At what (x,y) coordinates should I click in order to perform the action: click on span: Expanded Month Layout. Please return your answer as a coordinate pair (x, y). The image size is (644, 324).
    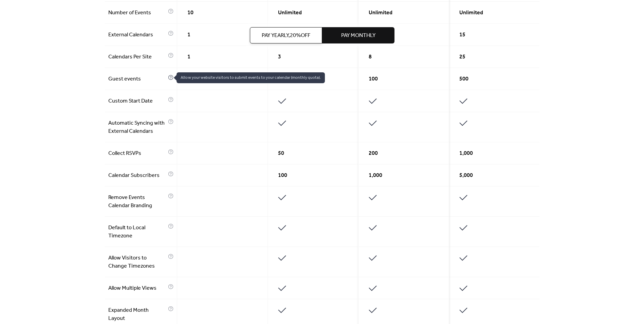
    Looking at the image, I should click on (137, 314).